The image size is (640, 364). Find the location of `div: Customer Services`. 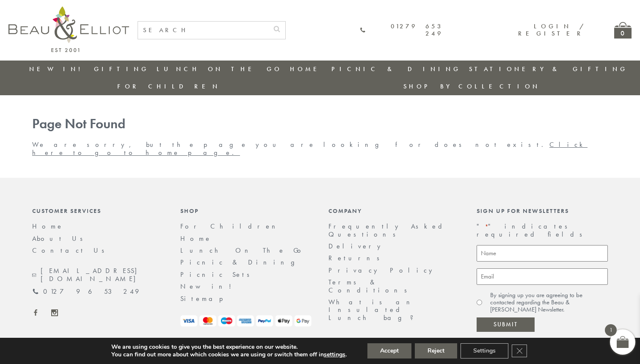

div: Customer Services is located at coordinates (98, 210).